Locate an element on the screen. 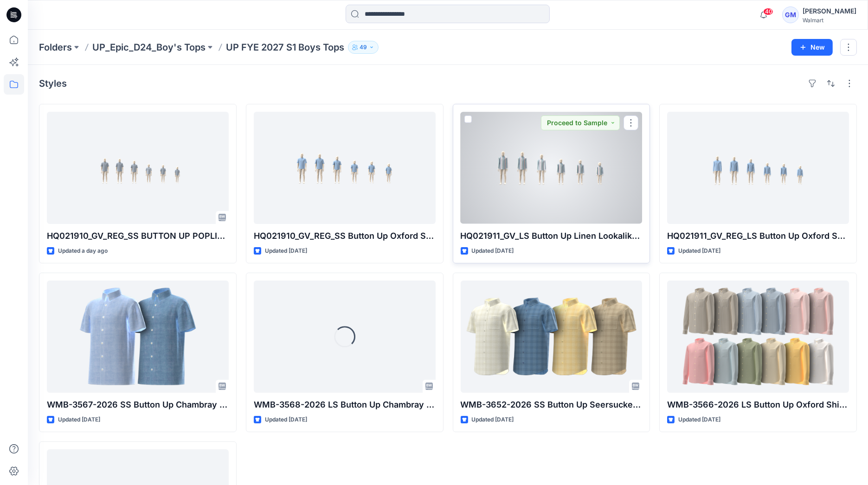  a: WMB-3652-2026 SS Button Up Seersucker Shirt is located at coordinates (551, 337).